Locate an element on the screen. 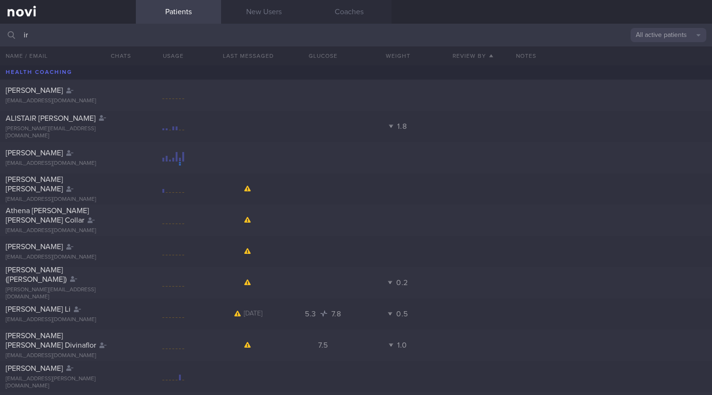 The image size is (712, 395). span: 7.8 is located at coordinates (336, 314).